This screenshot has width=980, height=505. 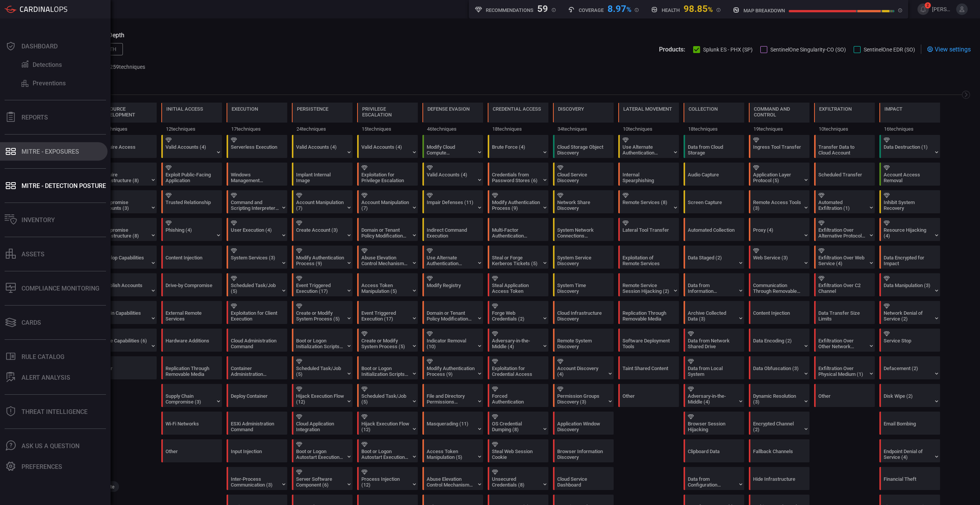 What do you see at coordinates (703, 109) in the screenshot?
I see `div: Collection` at bounding box center [703, 109].